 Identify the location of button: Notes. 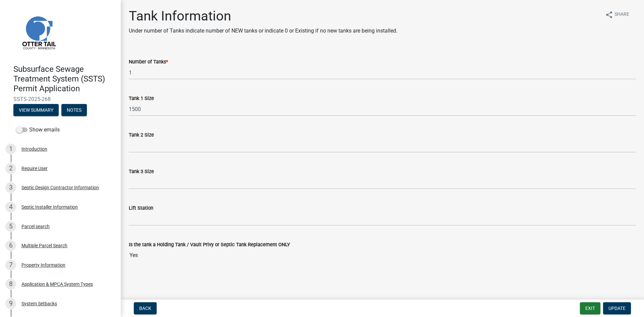
(74, 110).